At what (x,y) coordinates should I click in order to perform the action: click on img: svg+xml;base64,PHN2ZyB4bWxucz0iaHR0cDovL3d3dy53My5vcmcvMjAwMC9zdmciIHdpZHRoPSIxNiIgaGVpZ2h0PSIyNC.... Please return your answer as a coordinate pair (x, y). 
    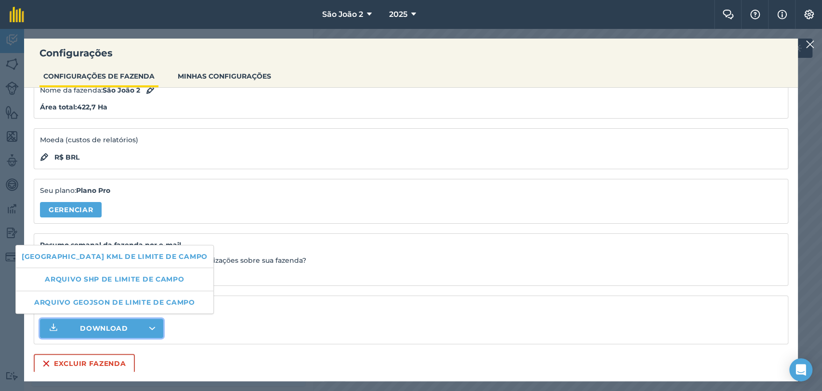
    Looking at the image, I should click on (46, 363).